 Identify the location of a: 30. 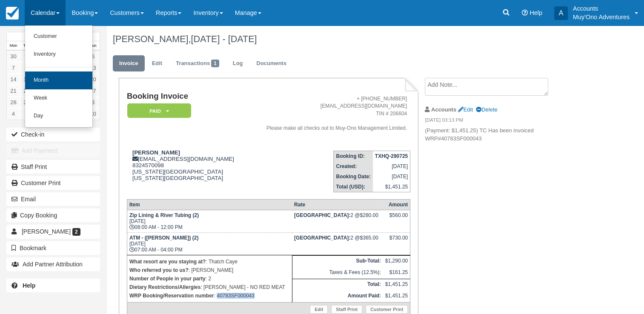
(13, 56).